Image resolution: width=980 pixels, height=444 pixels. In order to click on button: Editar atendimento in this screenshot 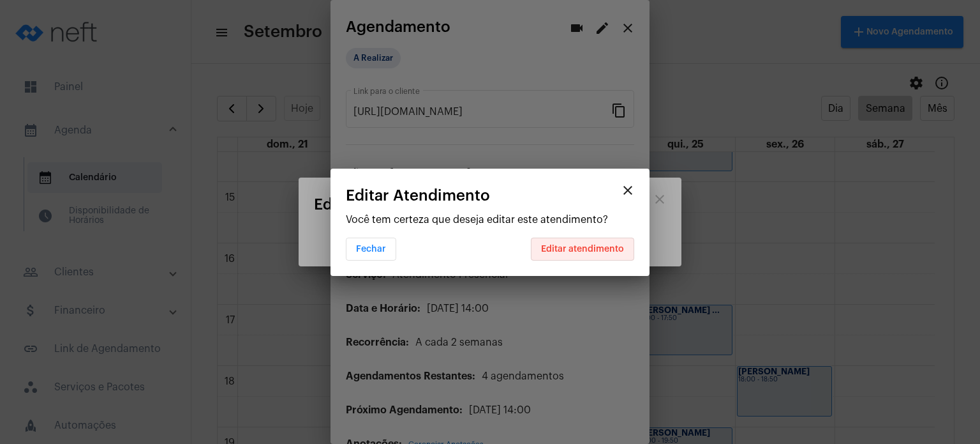, I will do `click(583, 249)`.